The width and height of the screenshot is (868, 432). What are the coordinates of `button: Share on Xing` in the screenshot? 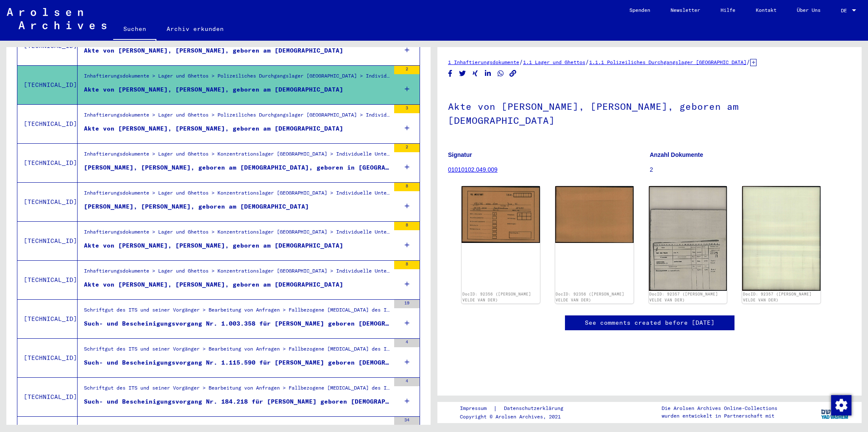 It's located at (475, 73).